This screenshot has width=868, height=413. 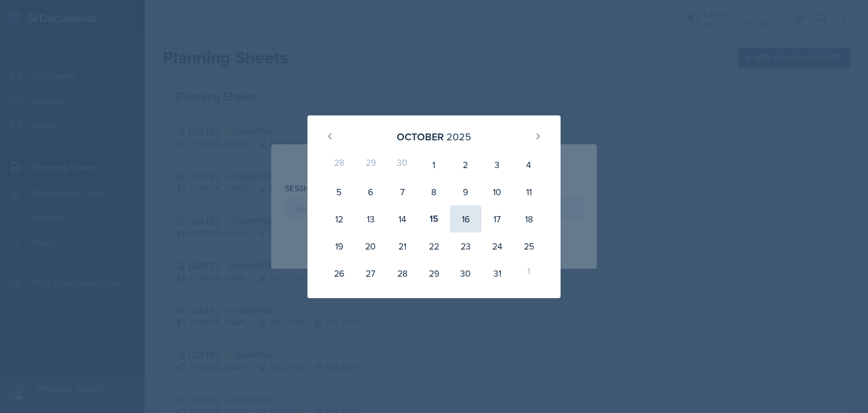 What do you see at coordinates (465, 192) in the screenshot?
I see `div: 9` at bounding box center [465, 192].